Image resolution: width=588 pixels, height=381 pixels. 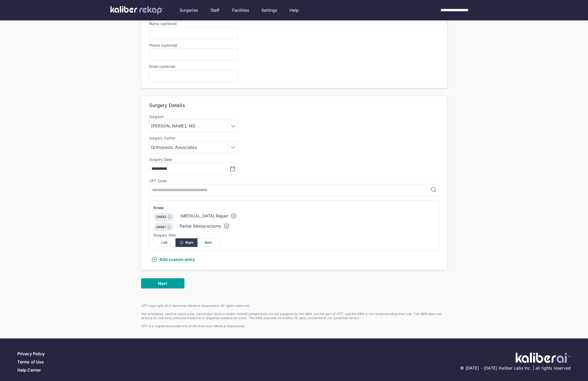 What do you see at coordinates (171, 169) in the screenshot?
I see `input: MM/DD/YYYY` at bounding box center [171, 169].